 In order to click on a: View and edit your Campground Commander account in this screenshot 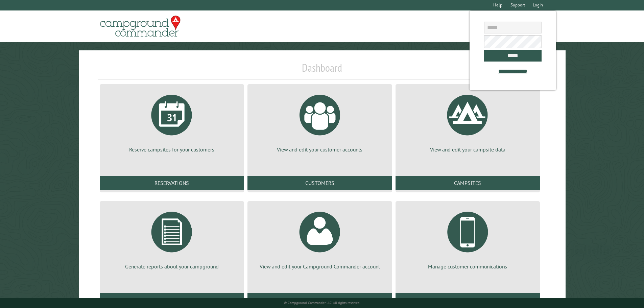, I will do `click(320, 239)`.